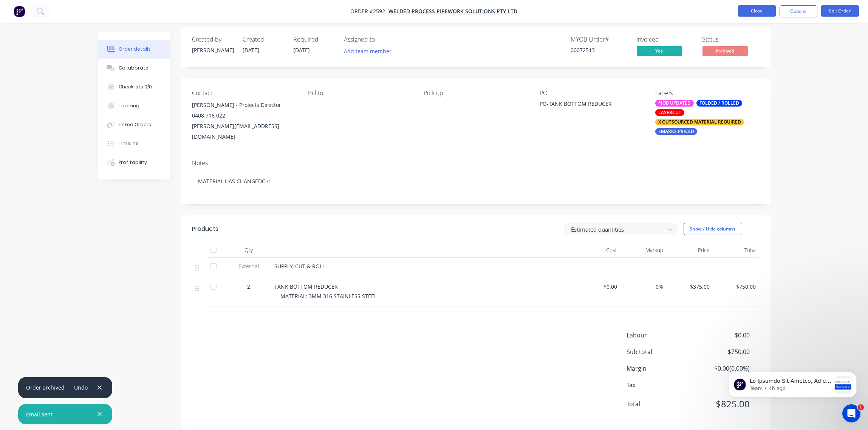 This screenshot has height=430, width=868. Describe the element at coordinates (587, 105) in the screenshot. I see `div: PO-TANK BOTTOM REDUCER` at that location.